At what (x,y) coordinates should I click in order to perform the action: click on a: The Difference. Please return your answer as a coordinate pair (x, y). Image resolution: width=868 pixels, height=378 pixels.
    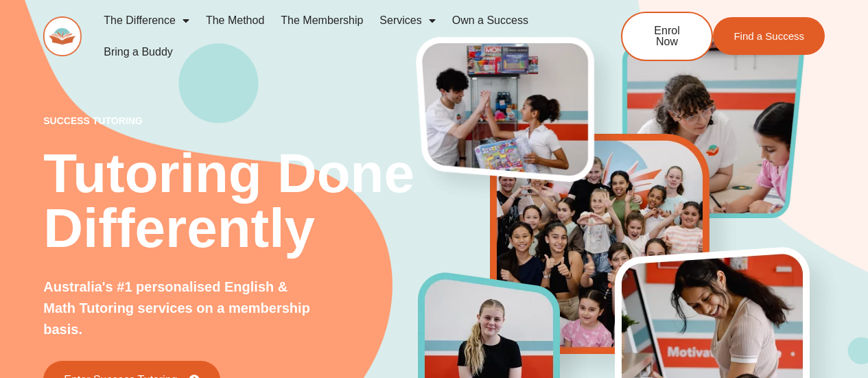
    Looking at the image, I should click on (146, 20).